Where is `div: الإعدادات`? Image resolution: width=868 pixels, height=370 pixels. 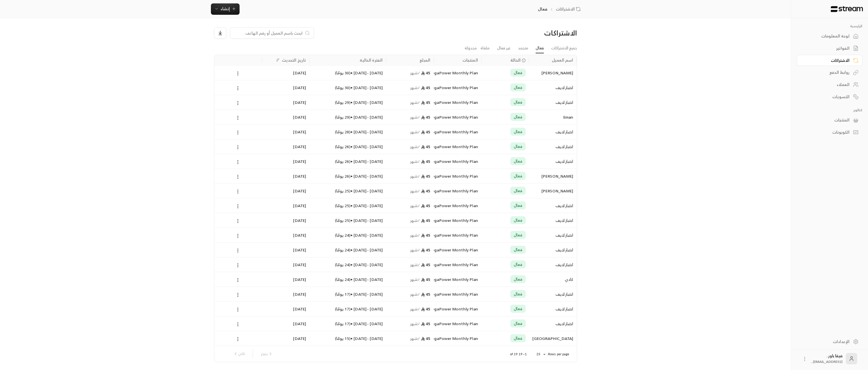
div: الإعدادات is located at coordinates (827, 342).